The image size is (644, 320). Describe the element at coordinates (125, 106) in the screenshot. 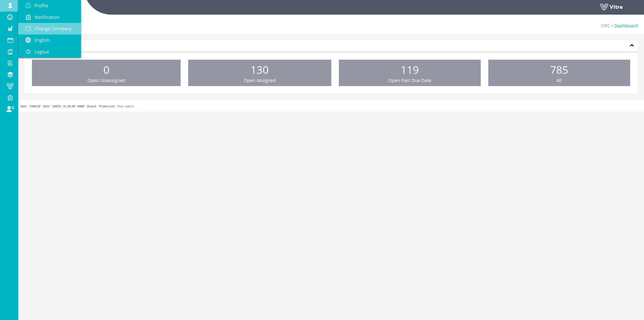

I see `a: Show Labels` at that location.